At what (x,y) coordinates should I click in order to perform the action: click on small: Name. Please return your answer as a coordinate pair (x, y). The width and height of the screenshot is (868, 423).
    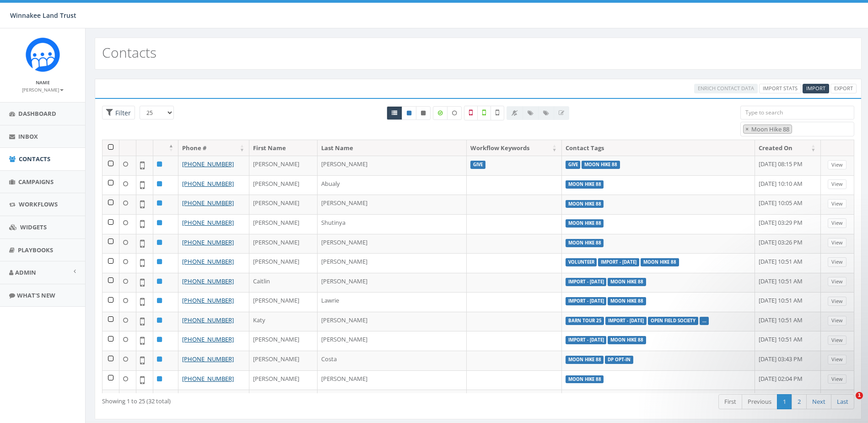
    Looking at the image, I should click on (43, 82).